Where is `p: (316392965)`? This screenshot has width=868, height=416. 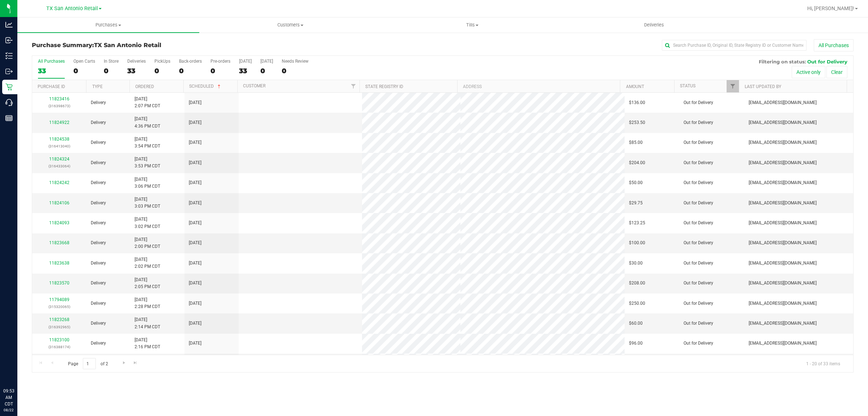
p: (316392965) is located at coordinates (59, 326).